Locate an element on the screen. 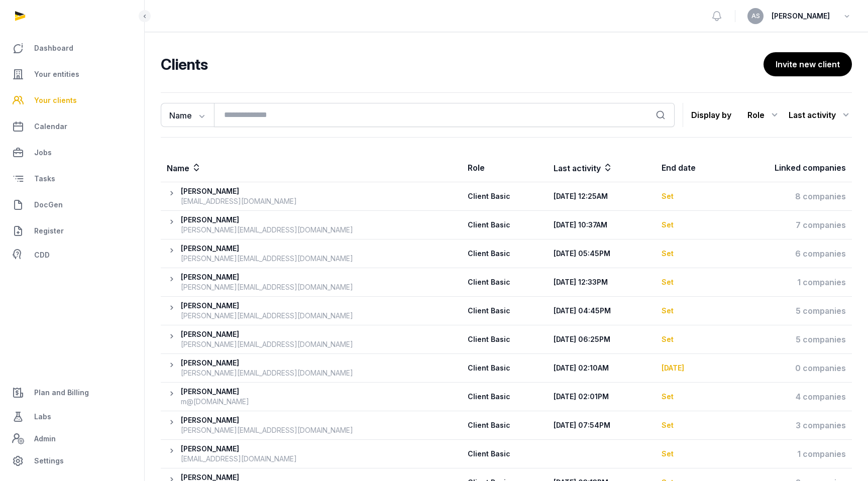 This screenshot has height=481, width=868. div: Last activity is located at coordinates (820, 115).